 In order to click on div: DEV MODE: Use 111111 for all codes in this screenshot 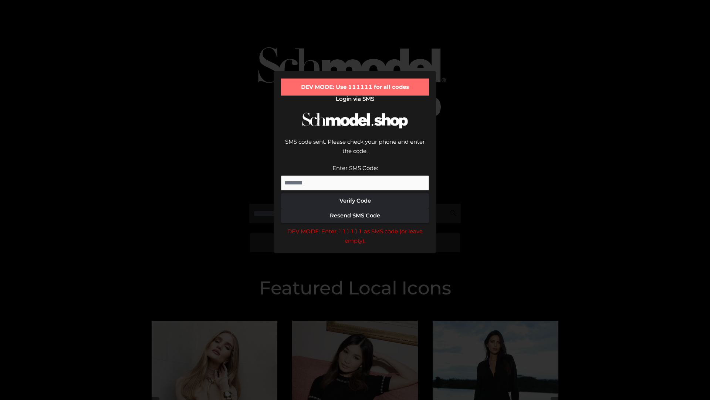, I will do `click(355, 87)`.